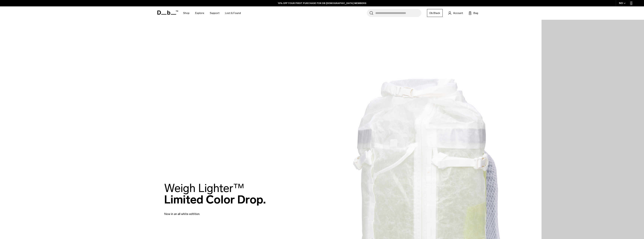  Describe the element at coordinates (435, 13) in the screenshot. I see `a: Db Black` at that location.